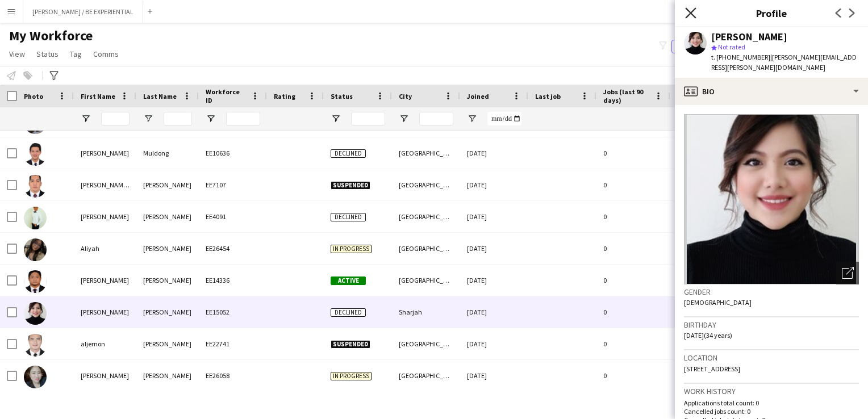 The image size is (868, 419). Describe the element at coordinates (35, 155) in the screenshot. I see `img: Alfie Muldong` at that location.